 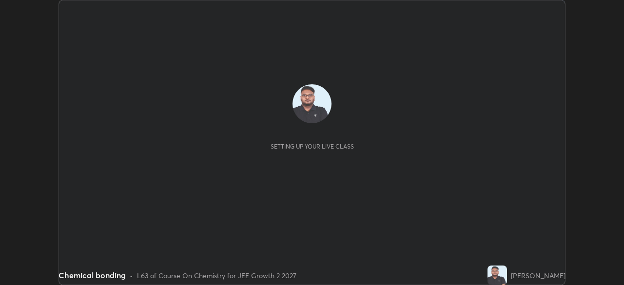 I want to click on div: Chemical bonding, so click(x=92, y=276).